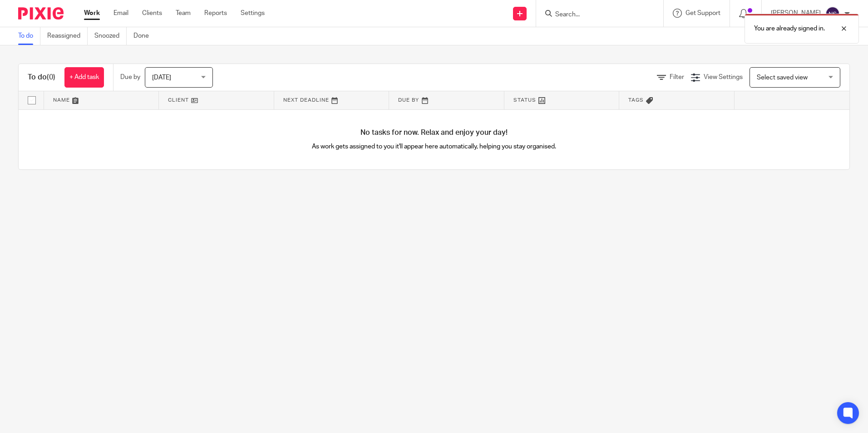 This screenshot has height=433, width=868. I want to click on span: (0), so click(51, 77).